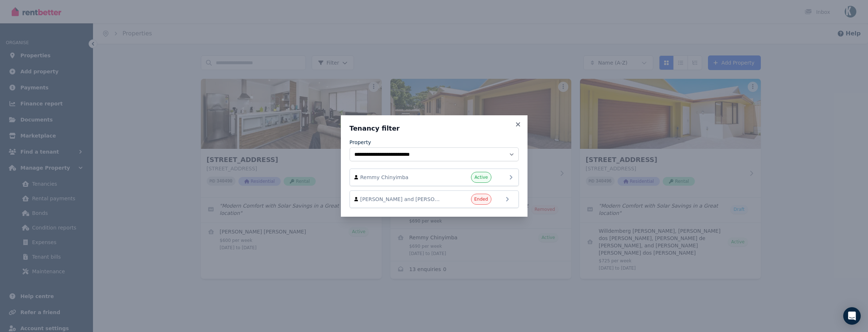 The height and width of the screenshot is (332, 868). What do you see at coordinates (360, 142) in the screenshot?
I see `label: Property` at bounding box center [360, 142].